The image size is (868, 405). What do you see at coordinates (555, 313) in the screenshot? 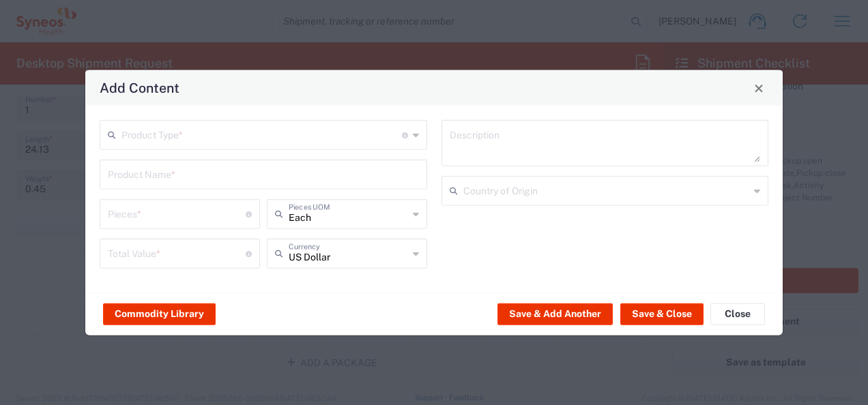
I see `button: Save & Add Another` at bounding box center [555, 313].